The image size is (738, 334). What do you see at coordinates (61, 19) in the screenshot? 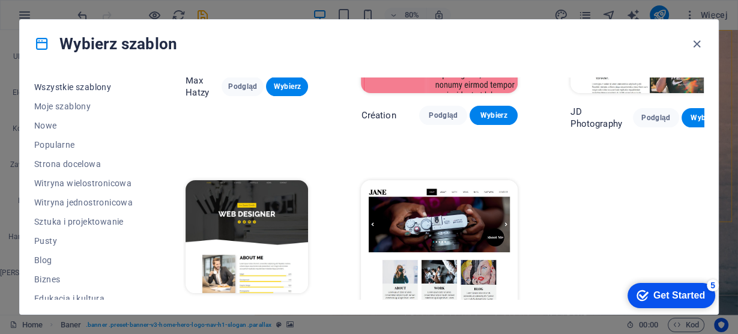
I see `div: Get Started` at bounding box center [61, 19].